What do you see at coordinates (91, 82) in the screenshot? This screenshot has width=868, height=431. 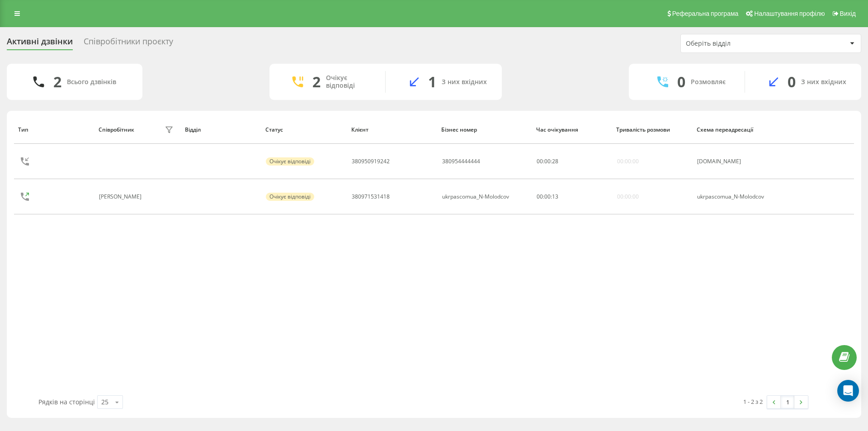 I see `div: Всього дзвінків` at bounding box center [91, 82].